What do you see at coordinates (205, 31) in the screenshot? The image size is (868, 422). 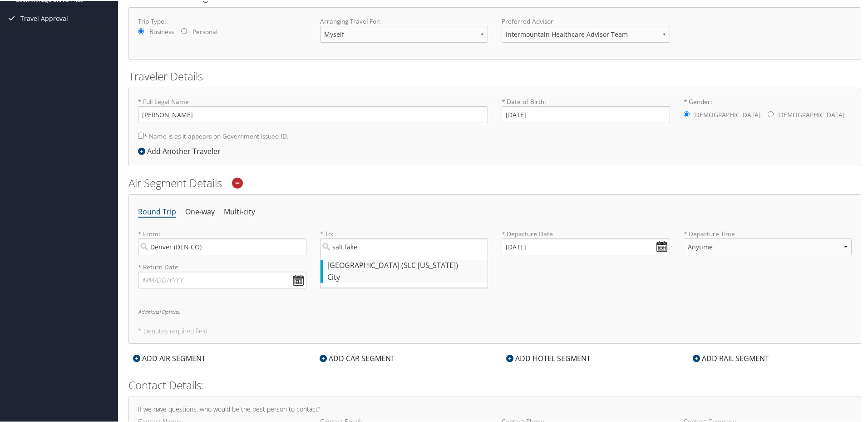 I see `label: Personal` at bounding box center [205, 31].